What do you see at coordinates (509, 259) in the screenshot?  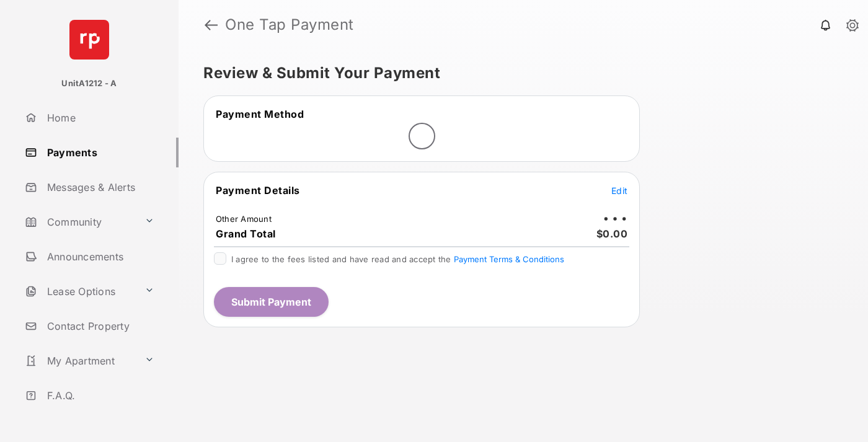 I see `button: I agree to the fees listed and have read and accept the` at bounding box center [509, 259].